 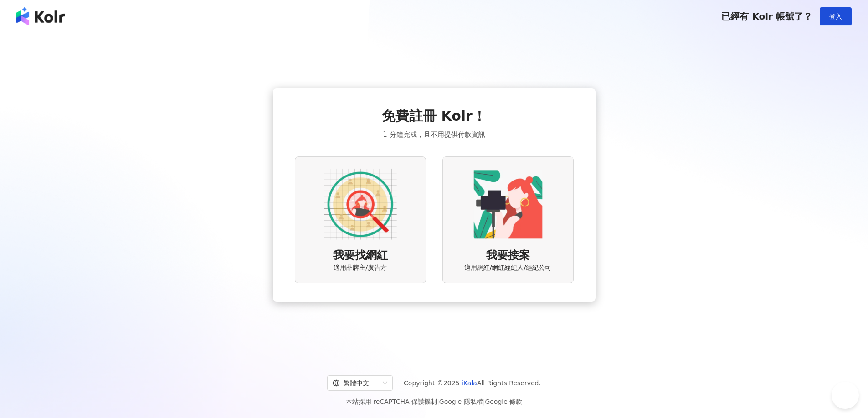 I want to click on a: Google 條款, so click(x=504, y=402).